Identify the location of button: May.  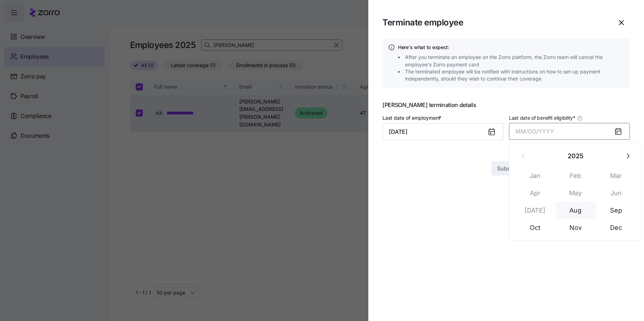
(576, 194).